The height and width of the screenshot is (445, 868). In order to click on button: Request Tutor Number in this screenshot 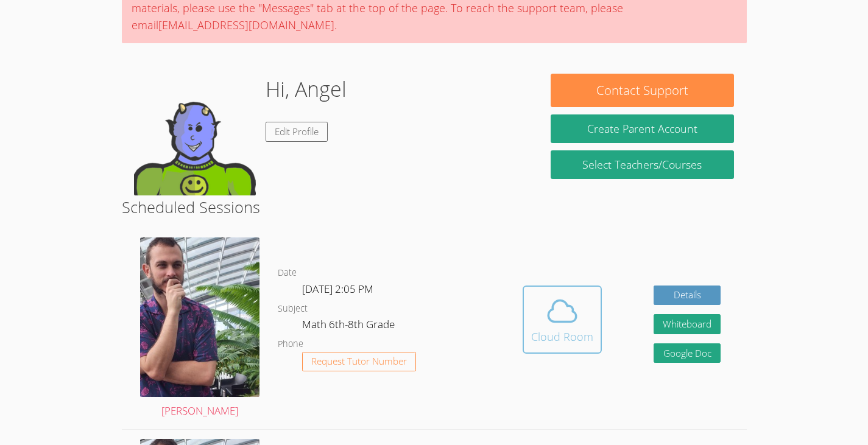, I will do `click(359, 362)`.